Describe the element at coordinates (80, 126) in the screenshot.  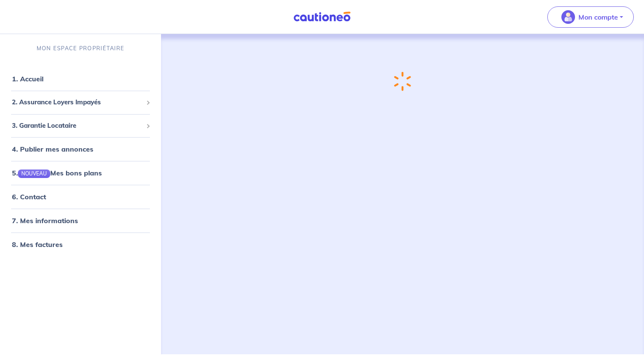
I see `div: 3. Garantie Locataire` at that location.